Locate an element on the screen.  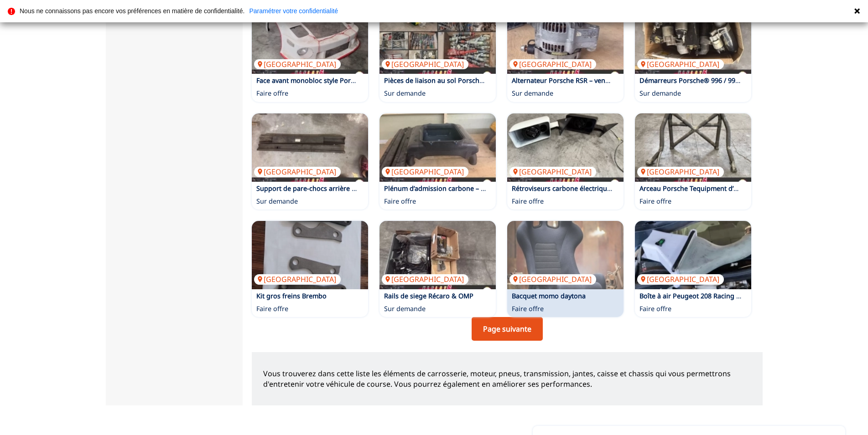
p: Vous trouverez dans cette liste les éléments de carrosserie, moteur, pneus, transmission, jantes,... is located at coordinates (507, 379).